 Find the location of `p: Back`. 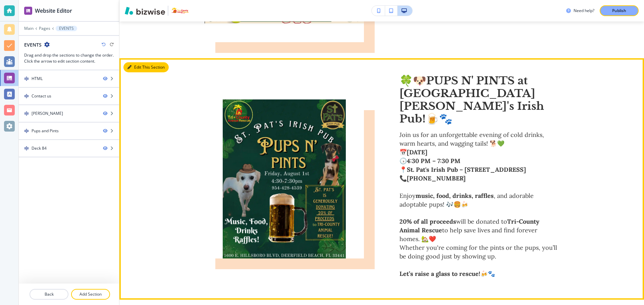

p: Back is located at coordinates (49, 294).